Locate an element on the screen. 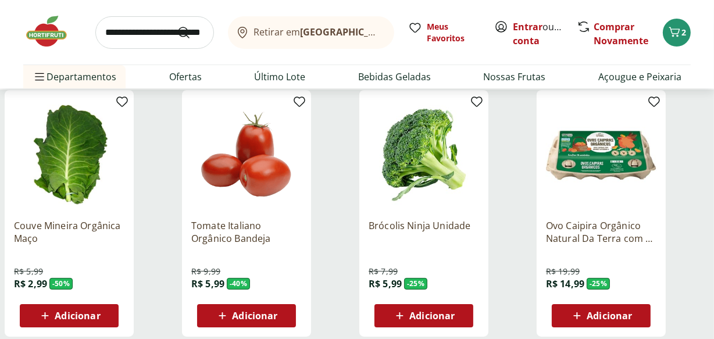  a: Último Lote is located at coordinates (280, 77).